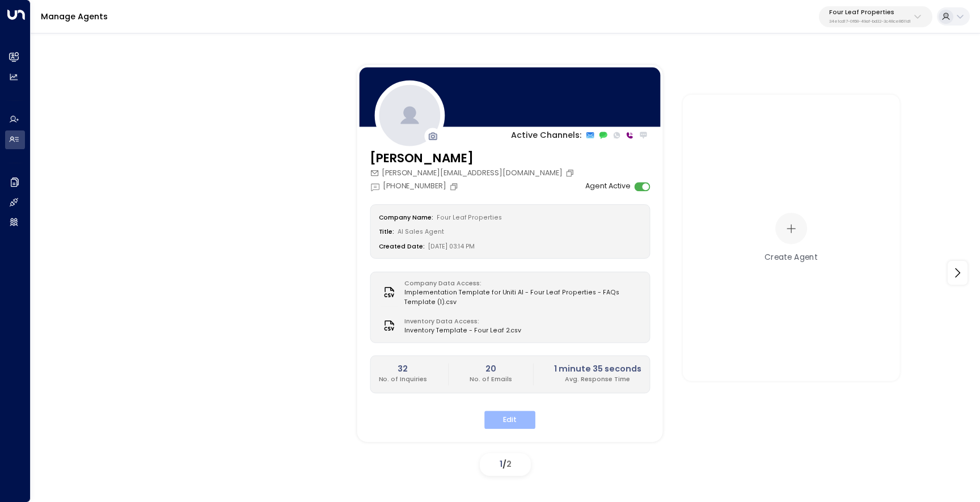  Describe the element at coordinates (870, 12) in the screenshot. I see `p: Four Leaf Properties` at that location.